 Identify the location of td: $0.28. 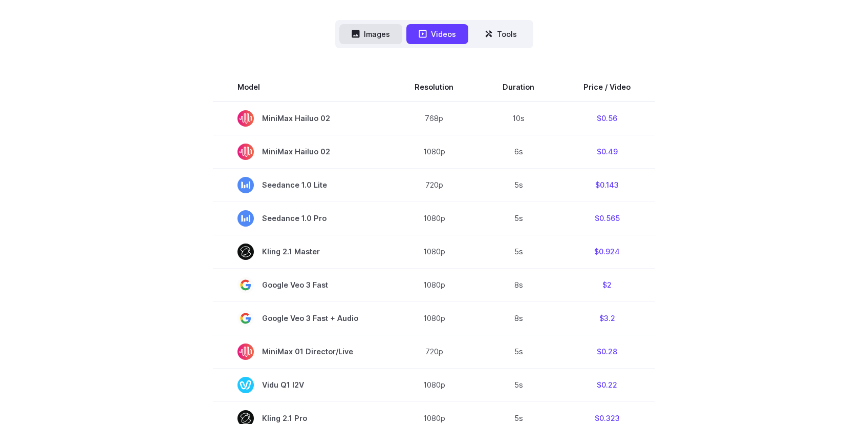
(607, 351).